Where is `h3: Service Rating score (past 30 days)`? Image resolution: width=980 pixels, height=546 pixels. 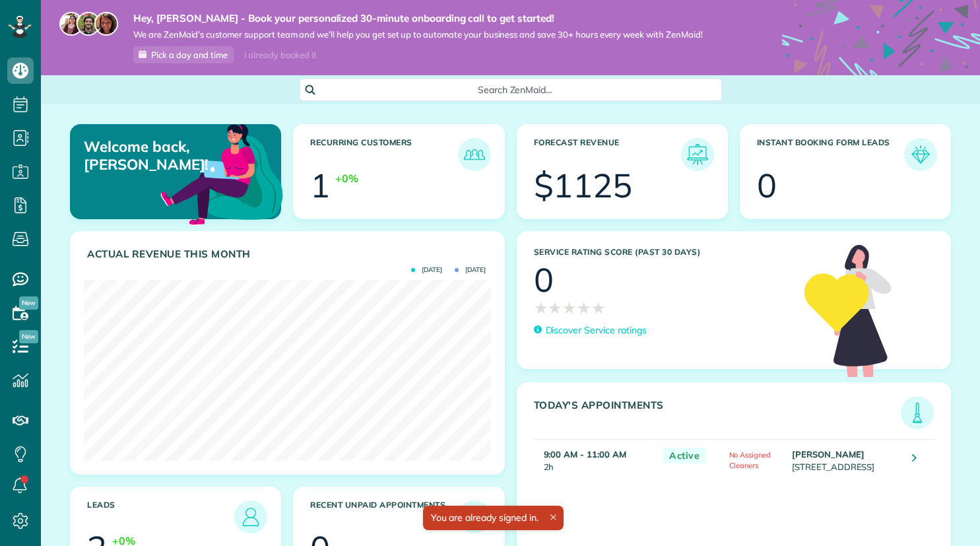 h3: Service Rating score (past 30 days) is located at coordinates (663, 252).